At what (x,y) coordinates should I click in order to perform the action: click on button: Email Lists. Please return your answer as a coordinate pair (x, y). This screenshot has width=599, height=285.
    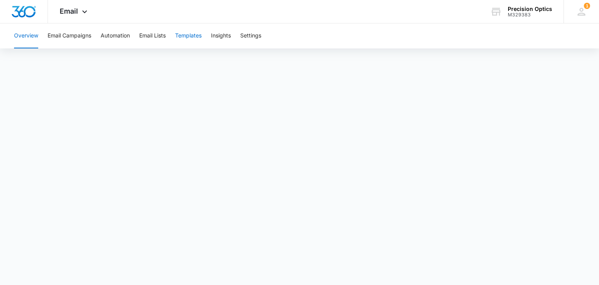
    Looking at the image, I should click on (152, 36).